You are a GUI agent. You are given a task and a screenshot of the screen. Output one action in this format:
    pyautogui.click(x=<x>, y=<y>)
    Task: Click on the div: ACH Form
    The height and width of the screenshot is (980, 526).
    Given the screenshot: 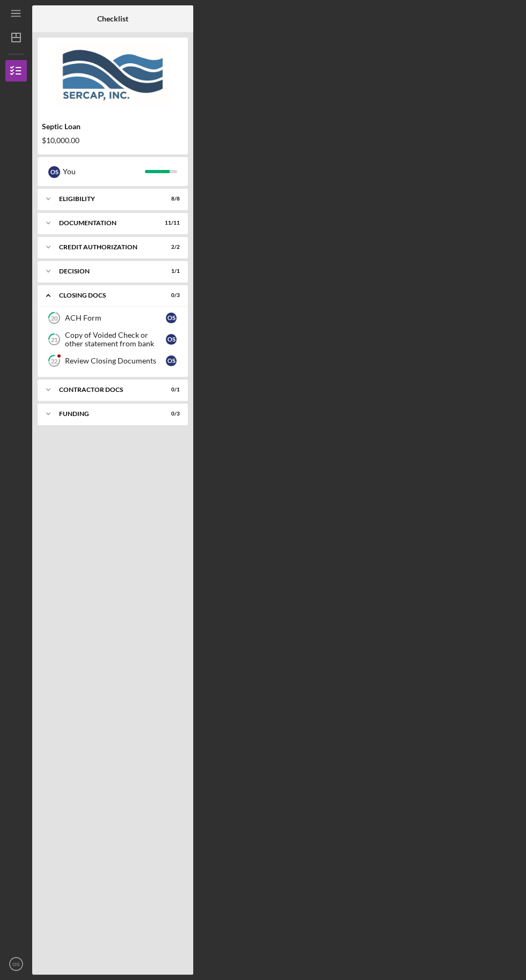 What is the action you would take?
    pyautogui.click(x=115, y=318)
    